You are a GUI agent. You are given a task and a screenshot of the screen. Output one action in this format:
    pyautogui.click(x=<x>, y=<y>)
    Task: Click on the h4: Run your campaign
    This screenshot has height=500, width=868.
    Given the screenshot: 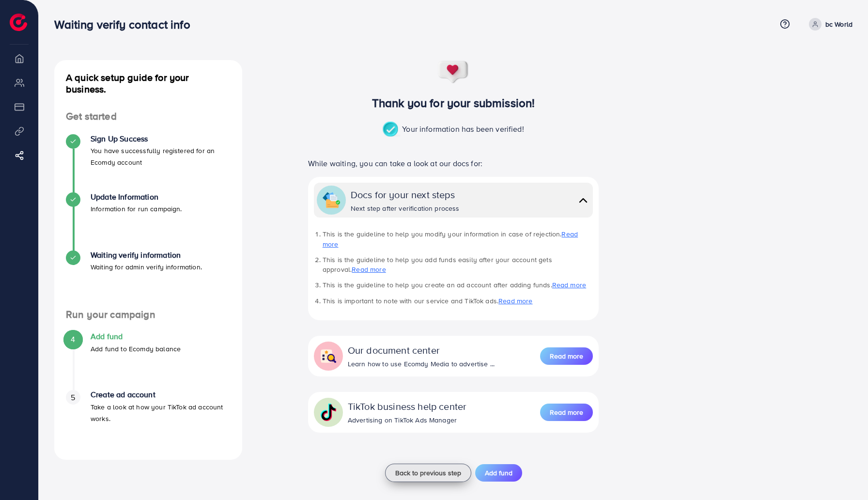 What is the action you would take?
    pyautogui.click(x=148, y=314)
    